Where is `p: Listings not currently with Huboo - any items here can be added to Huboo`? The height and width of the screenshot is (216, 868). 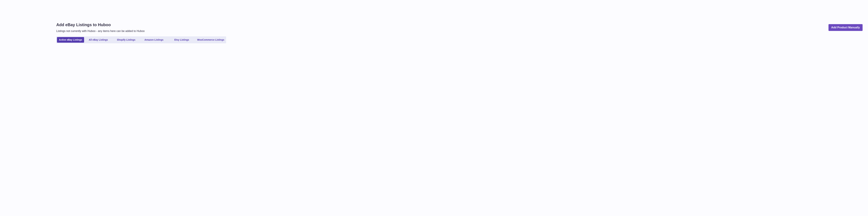 p: Listings not currently with Huboo - any items here can be added to Huboo is located at coordinates (100, 31).